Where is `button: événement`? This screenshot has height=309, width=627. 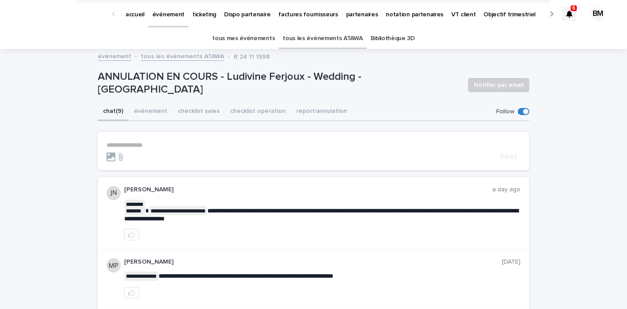
button: événement is located at coordinates (151, 112).